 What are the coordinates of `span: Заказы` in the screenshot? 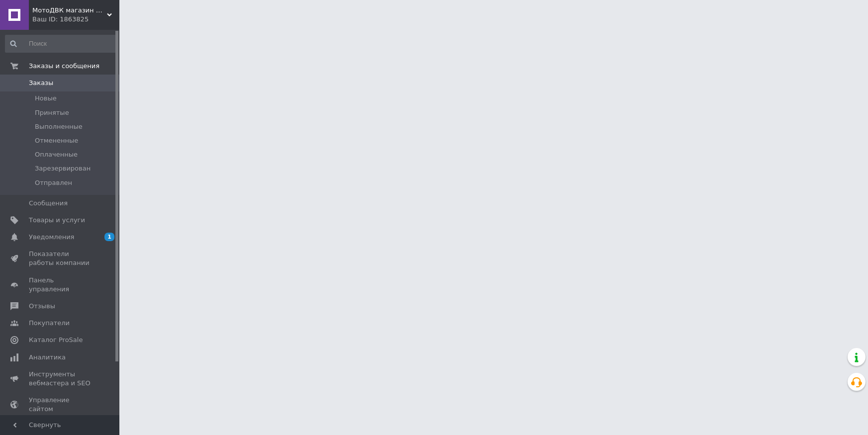 It's located at (41, 83).